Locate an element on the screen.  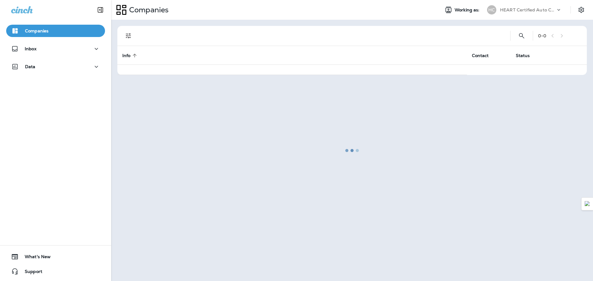
button: Settings is located at coordinates (581, 10).